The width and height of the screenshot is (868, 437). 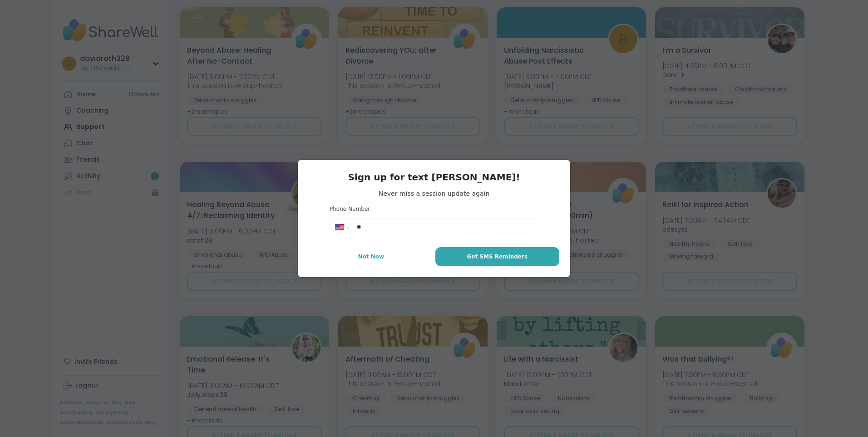 I want to click on button: Not Now, so click(x=371, y=257).